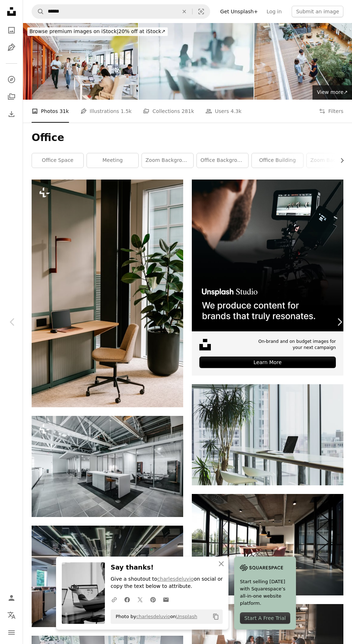 The height and width of the screenshot is (644, 352). Describe the element at coordinates (184, 12) in the screenshot. I see `button: Clear` at that location.